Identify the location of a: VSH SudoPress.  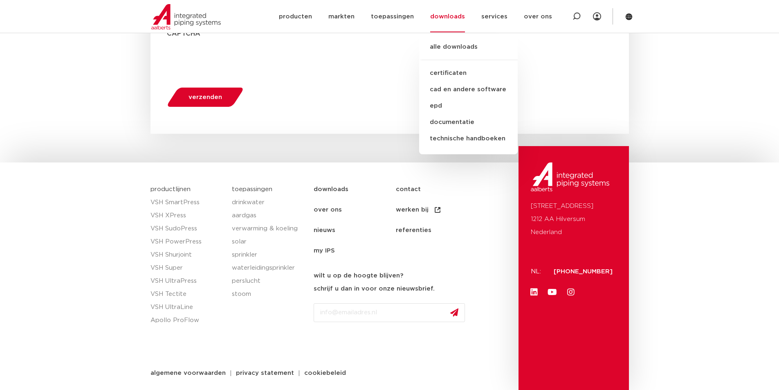
(187, 229).